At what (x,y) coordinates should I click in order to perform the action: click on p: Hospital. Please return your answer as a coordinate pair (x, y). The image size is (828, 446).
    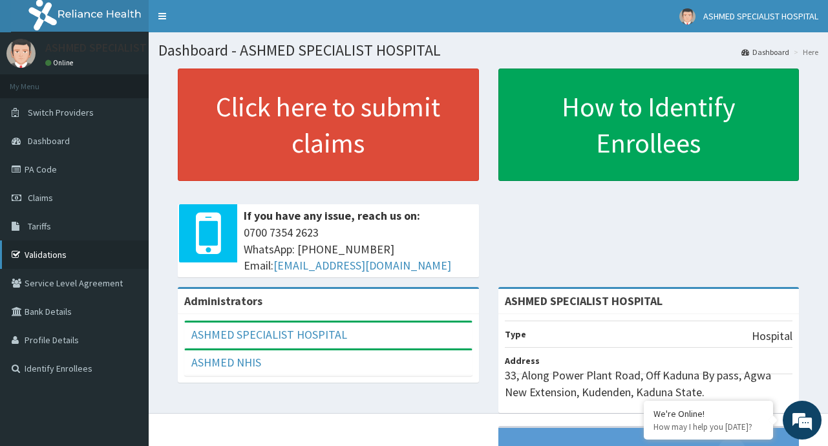
    Looking at the image, I should click on (772, 336).